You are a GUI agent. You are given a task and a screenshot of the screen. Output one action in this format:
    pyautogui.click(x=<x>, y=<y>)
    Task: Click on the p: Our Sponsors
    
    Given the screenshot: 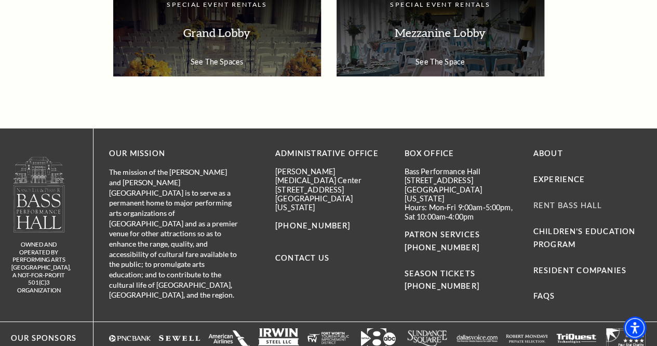 What is the action you would take?
    pyautogui.click(x=38, y=338)
    